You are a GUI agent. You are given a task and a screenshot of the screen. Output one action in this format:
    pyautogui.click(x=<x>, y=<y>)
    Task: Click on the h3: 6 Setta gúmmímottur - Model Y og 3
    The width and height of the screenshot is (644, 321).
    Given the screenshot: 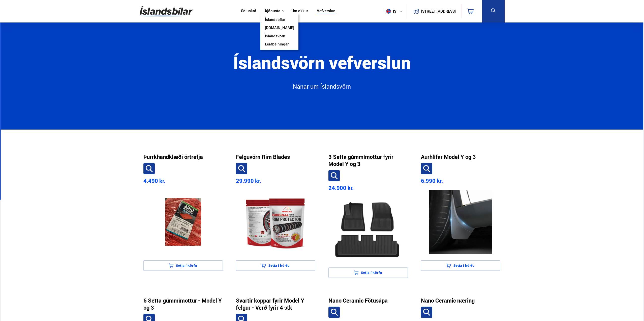 What is the action you would take?
    pyautogui.click(x=183, y=304)
    